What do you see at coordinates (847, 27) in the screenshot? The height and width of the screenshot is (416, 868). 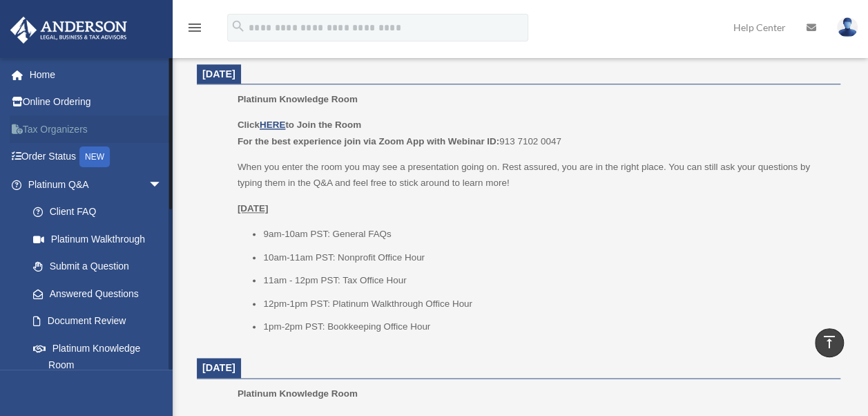 I see `img: User Pic` at bounding box center [847, 27].